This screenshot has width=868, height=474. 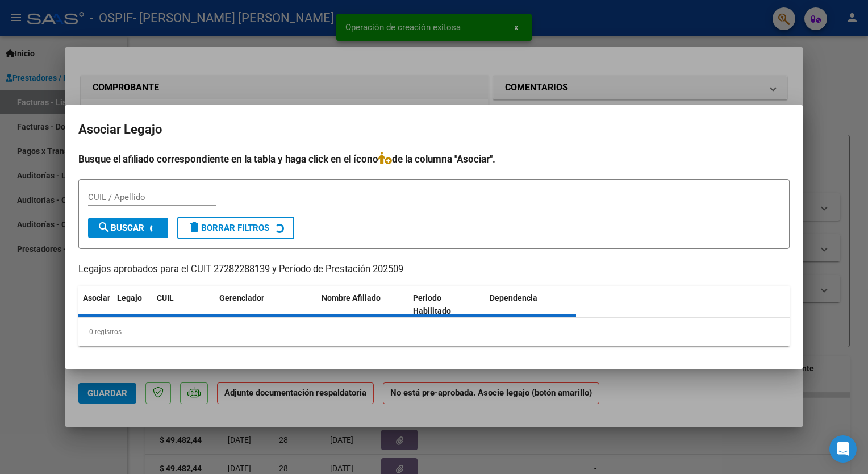 What do you see at coordinates (514, 298) in the screenshot?
I see `span: Dependencia` at bounding box center [514, 298].